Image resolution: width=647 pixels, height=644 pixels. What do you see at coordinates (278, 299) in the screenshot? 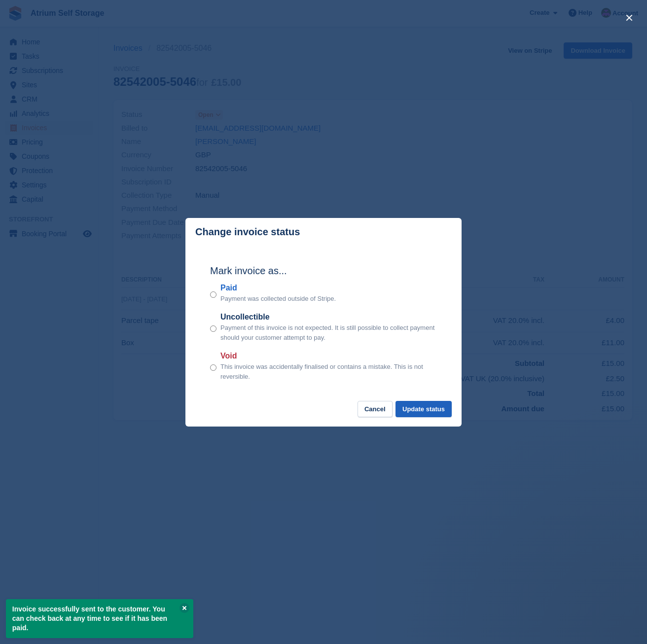
I see `p: Payment was collected outside of Stripe.` at bounding box center [278, 299].